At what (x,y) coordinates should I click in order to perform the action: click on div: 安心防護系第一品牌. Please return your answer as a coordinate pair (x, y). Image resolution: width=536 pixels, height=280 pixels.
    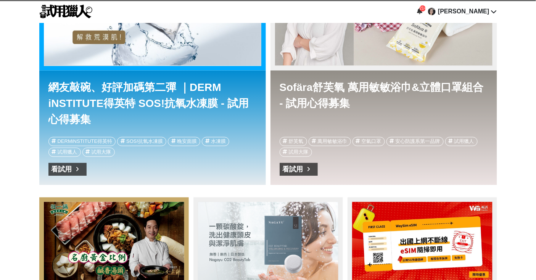
    Looking at the image, I should click on (418, 142).